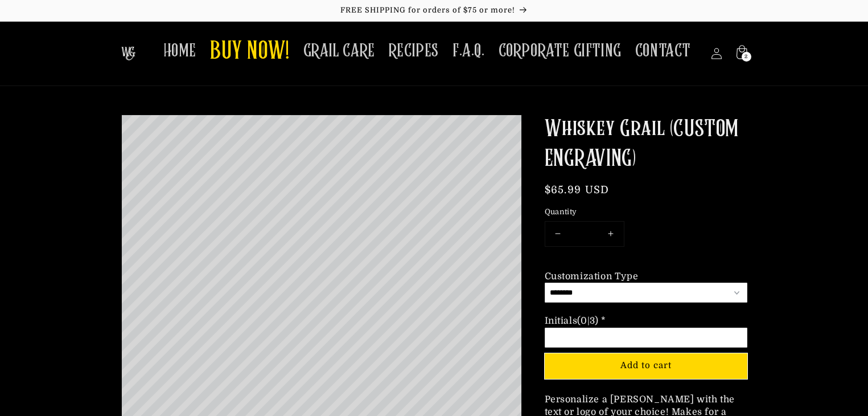  Describe the element at coordinates (577, 190) in the screenshot. I see `span: $65.99 USD` at that location.